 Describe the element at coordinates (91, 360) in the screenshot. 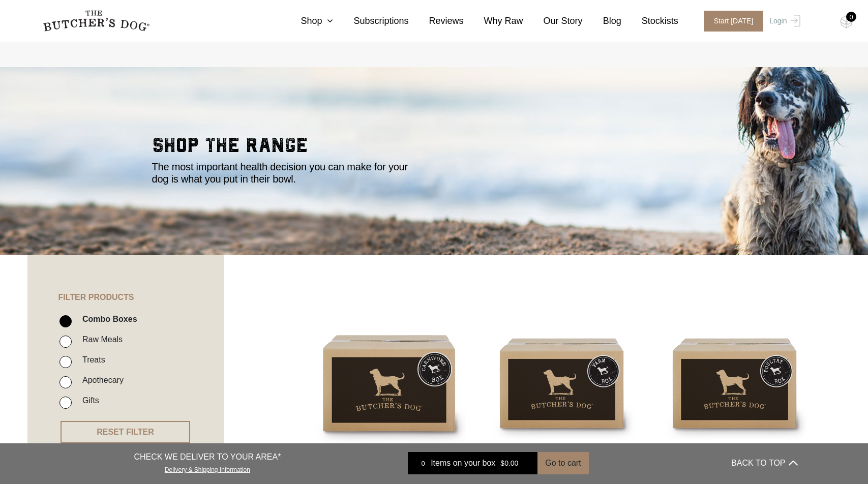

I see `label: Treats` at that location.